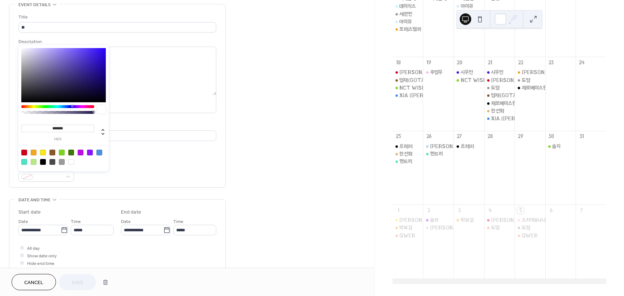 The height and width of the screenshot is (296, 624). Describe the element at coordinates (34, 282) in the screenshot. I see `a: Cancel` at that location.